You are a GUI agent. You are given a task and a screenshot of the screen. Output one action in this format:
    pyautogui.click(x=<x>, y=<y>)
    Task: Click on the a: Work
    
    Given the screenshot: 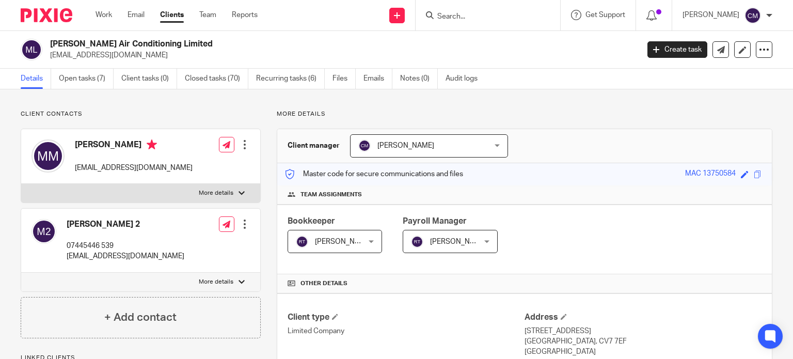 What is the action you would take?
    pyautogui.click(x=104, y=15)
    